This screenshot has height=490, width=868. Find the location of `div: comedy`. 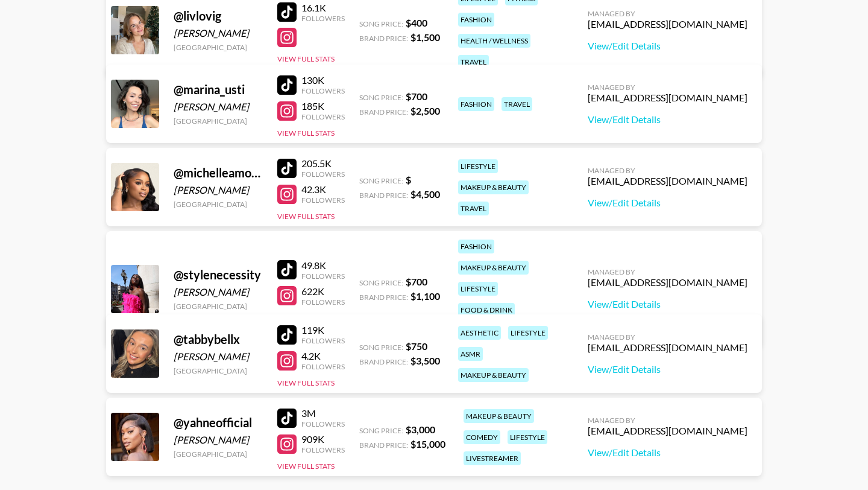

div: comedy is located at coordinates (482, 437).